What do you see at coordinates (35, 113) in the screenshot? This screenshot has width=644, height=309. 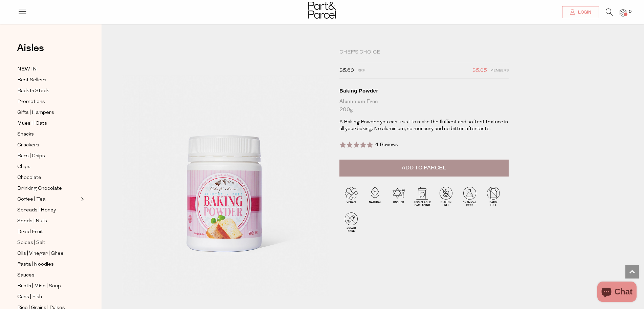 I see `span: Gifts | Hampers` at bounding box center [35, 113].